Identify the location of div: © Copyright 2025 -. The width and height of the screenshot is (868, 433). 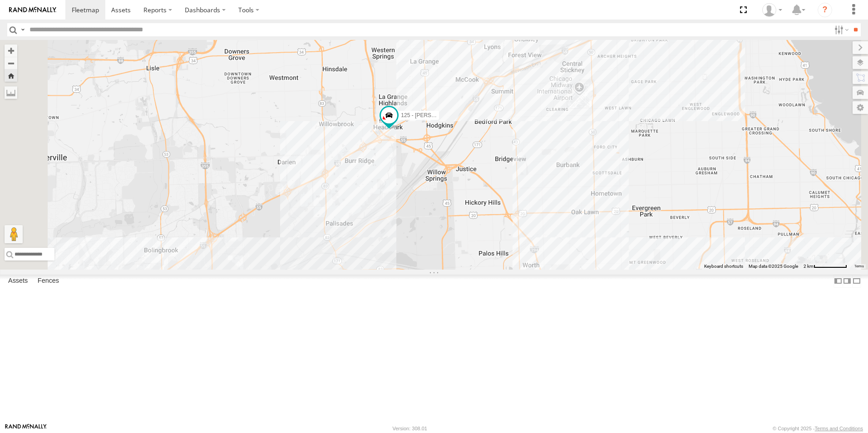
(818, 428).